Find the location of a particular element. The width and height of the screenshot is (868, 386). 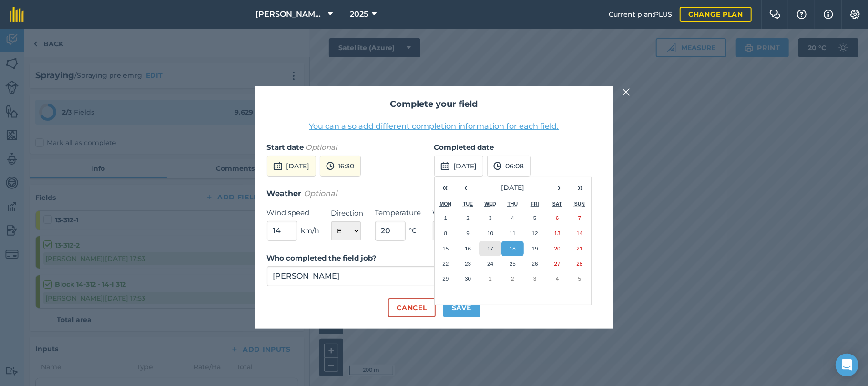

abbr: 26 September 2025 is located at coordinates (535, 263).